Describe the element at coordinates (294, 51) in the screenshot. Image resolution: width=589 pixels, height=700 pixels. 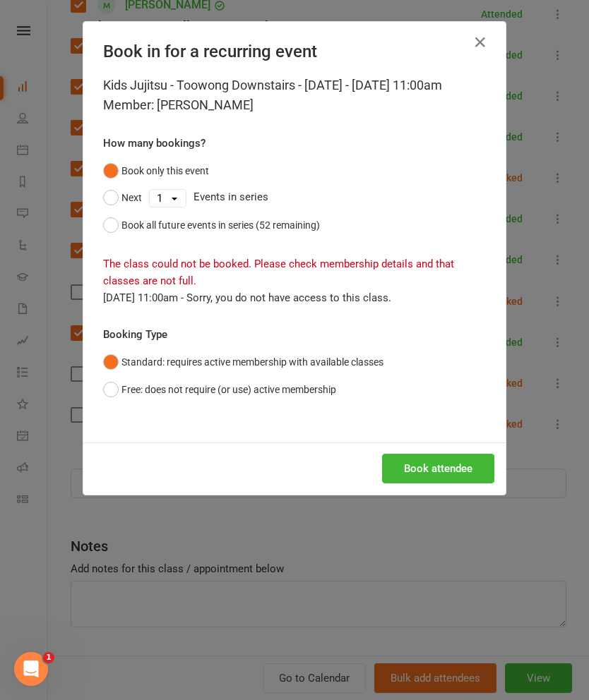
I see `h4: Book in for a recurring event` at that location.